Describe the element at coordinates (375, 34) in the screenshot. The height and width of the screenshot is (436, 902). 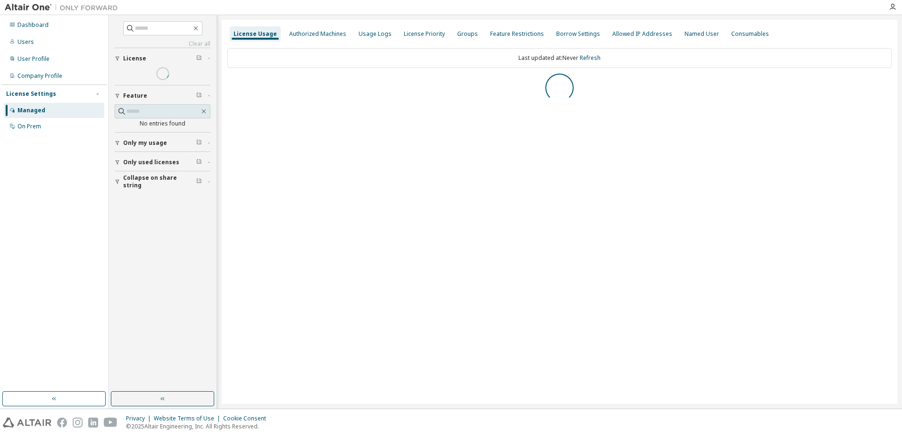
I see `div: Usage Logs` at that location.